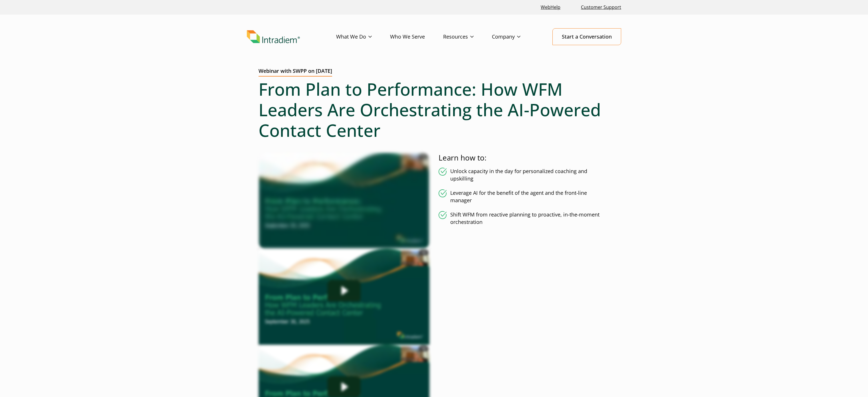 The image size is (868, 397). What do you see at coordinates (515, 37) in the screenshot?
I see `a: Company` at bounding box center [515, 37].